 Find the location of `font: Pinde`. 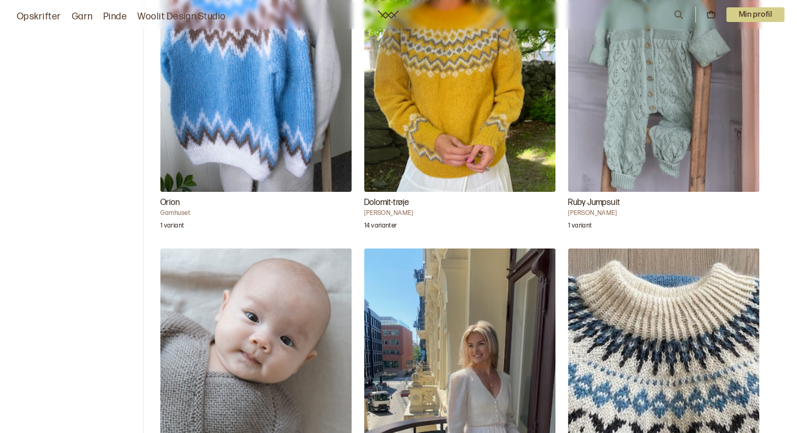

font: Pinde is located at coordinates (115, 16).